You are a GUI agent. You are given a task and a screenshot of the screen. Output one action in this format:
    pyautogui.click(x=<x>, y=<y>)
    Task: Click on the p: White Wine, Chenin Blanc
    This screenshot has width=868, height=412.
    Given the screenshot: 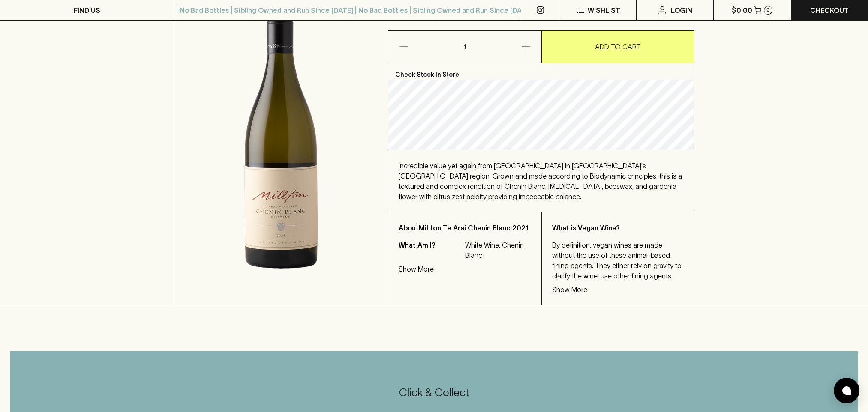 What is the action you would take?
    pyautogui.click(x=498, y=250)
    